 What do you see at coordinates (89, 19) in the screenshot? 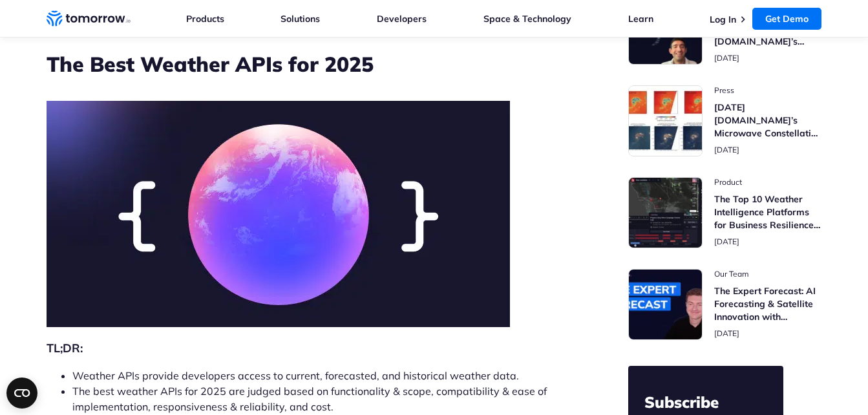
I see `a: Home link` at bounding box center [89, 19].